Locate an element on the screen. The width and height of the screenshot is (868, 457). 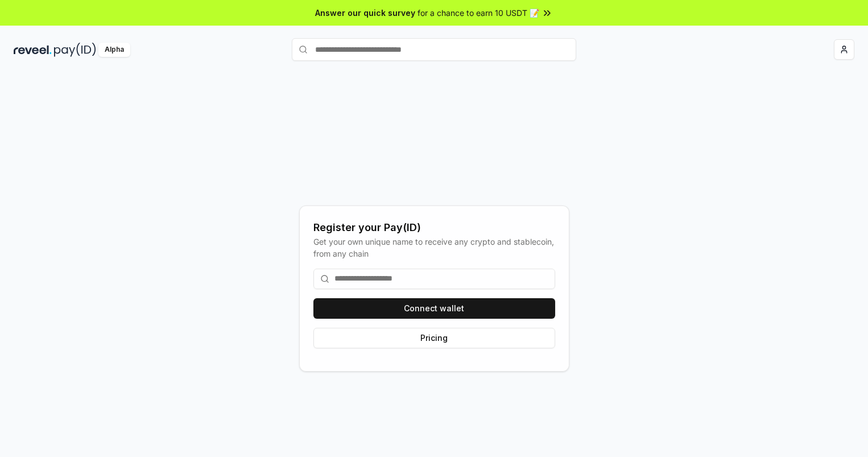
span: Answer our quick survey is located at coordinates (365, 12).